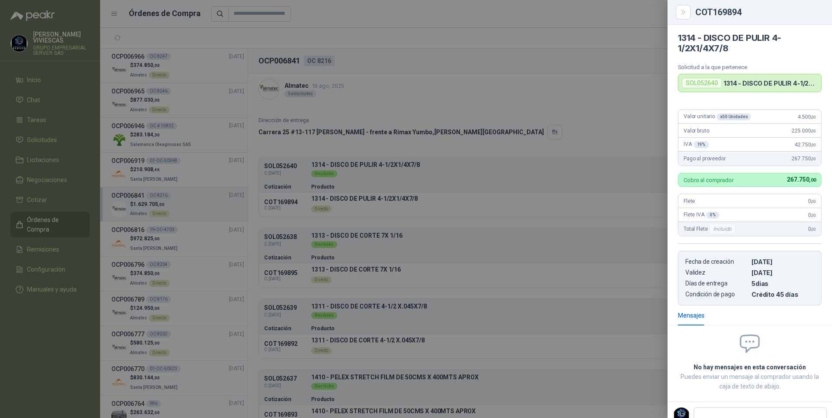 The image size is (832, 418). What do you see at coordinates (749, 67) in the screenshot?
I see `p: Solicitud a la que pertenece` at bounding box center [749, 67].